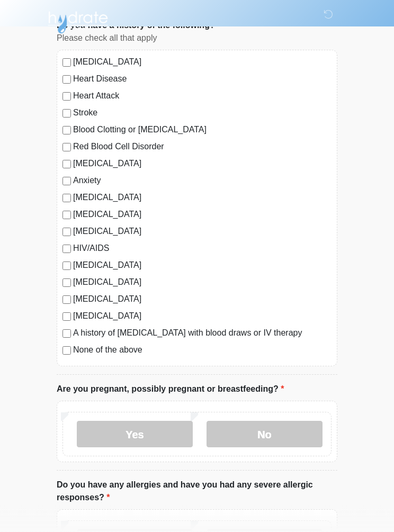  Describe the element at coordinates (202, 350) in the screenshot. I see `label: None of the above` at that location.